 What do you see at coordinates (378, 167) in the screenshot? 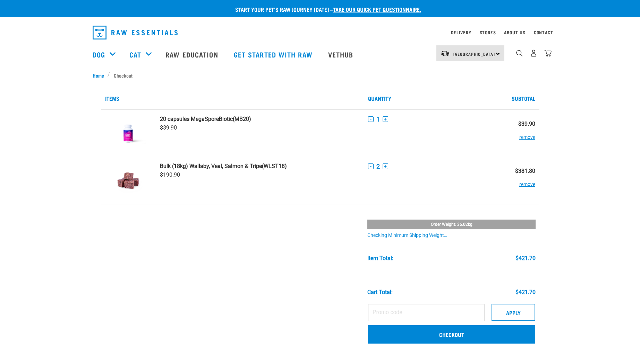
I see `span: 2` at bounding box center [378, 167].